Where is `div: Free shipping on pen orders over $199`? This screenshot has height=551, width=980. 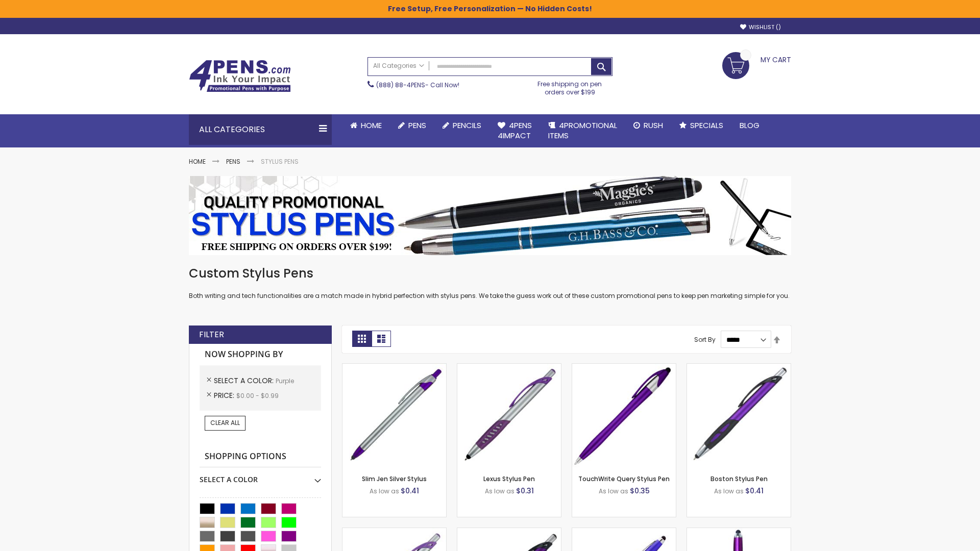 div: Free shipping on pen orders over $199 is located at coordinates (570, 87).